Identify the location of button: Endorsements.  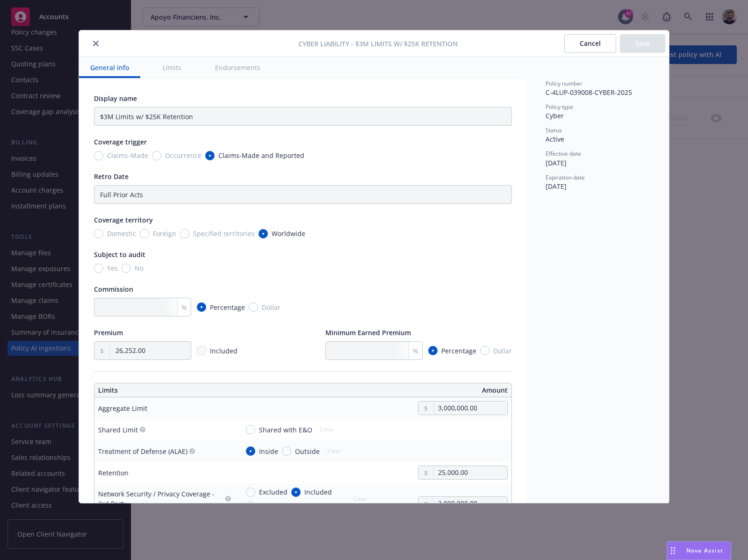
(238, 67).